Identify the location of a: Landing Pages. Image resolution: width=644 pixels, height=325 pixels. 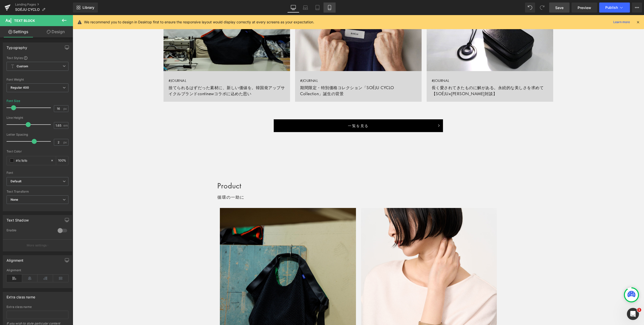
(44, 5).